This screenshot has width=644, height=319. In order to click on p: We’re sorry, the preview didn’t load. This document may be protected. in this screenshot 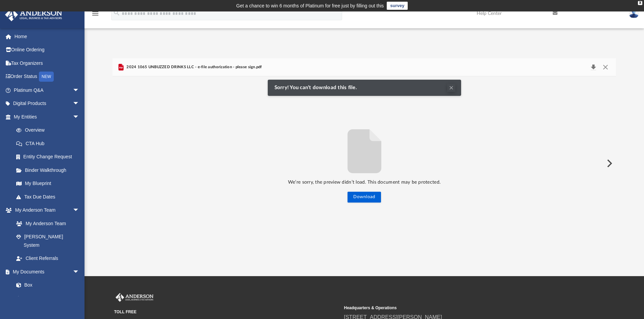, I will do `click(364, 182)`.